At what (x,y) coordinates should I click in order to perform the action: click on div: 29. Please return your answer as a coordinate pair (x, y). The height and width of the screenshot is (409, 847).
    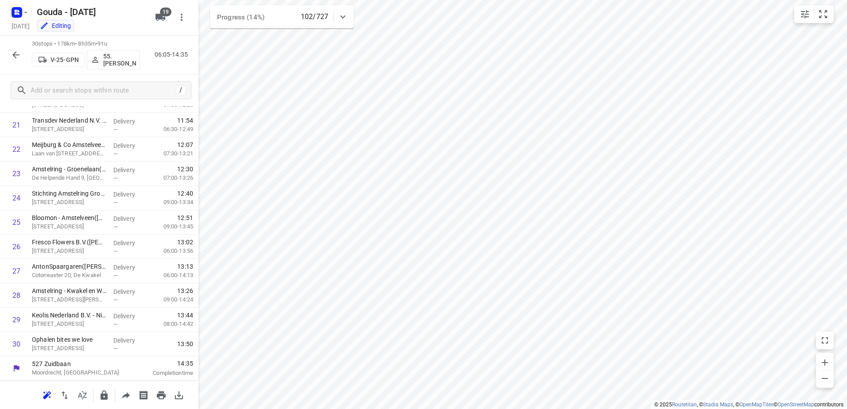
    Looking at the image, I should click on (16, 320).